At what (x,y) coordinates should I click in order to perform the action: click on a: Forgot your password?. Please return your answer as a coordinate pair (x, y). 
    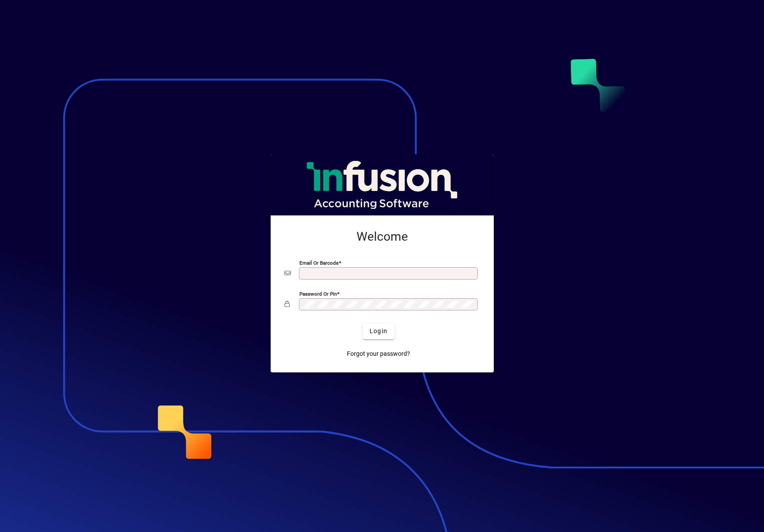
    Looking at the image, I should click on (378, 354).